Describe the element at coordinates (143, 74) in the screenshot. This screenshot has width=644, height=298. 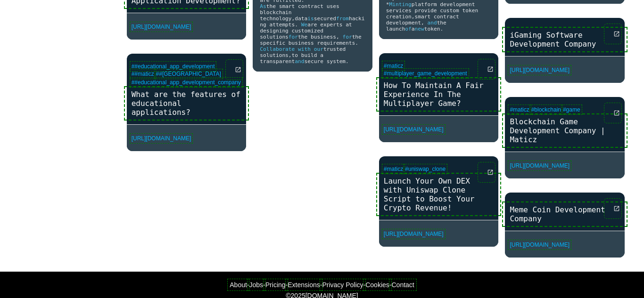
I see `a: ##maticz` at that location.